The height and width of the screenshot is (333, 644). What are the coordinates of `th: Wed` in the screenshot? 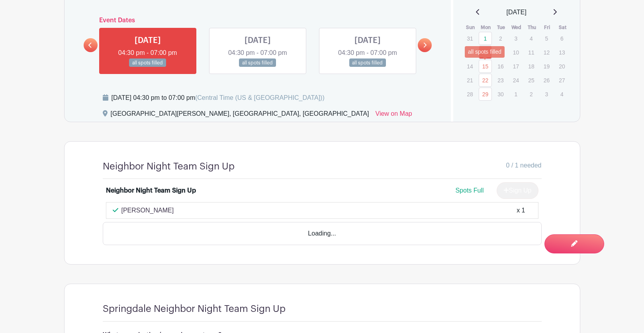 It's located at (516, 27).